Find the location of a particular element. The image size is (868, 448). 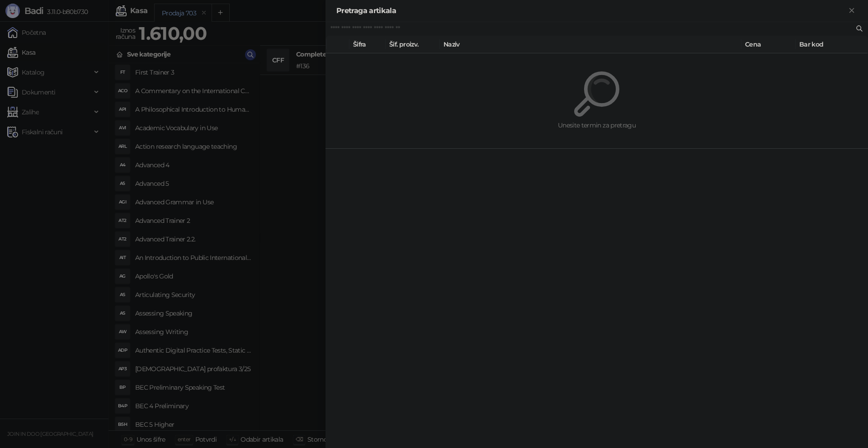

th: Šif. proizv. is located at coordinates (413, 45).